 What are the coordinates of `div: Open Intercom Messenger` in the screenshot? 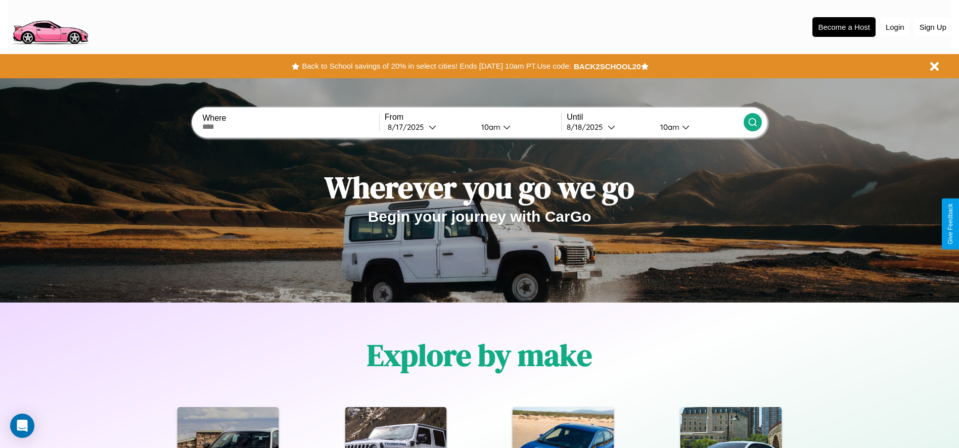 It's located at (22, 426).